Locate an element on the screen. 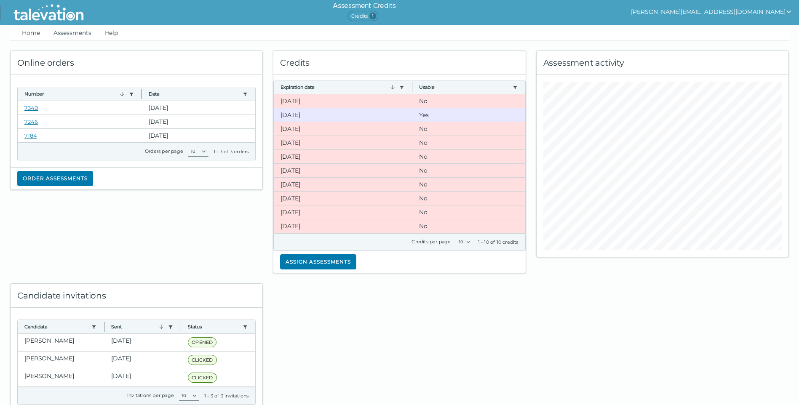 This screenshot has height=405, width=799. div: Online orders is located at coordinates (136, 63).